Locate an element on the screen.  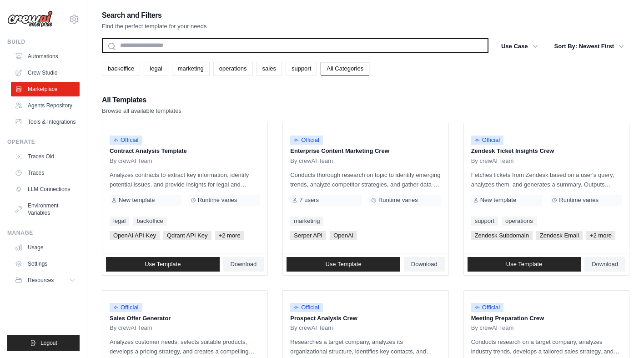
p: Browse all available templates is located at coordinates (141, 111).